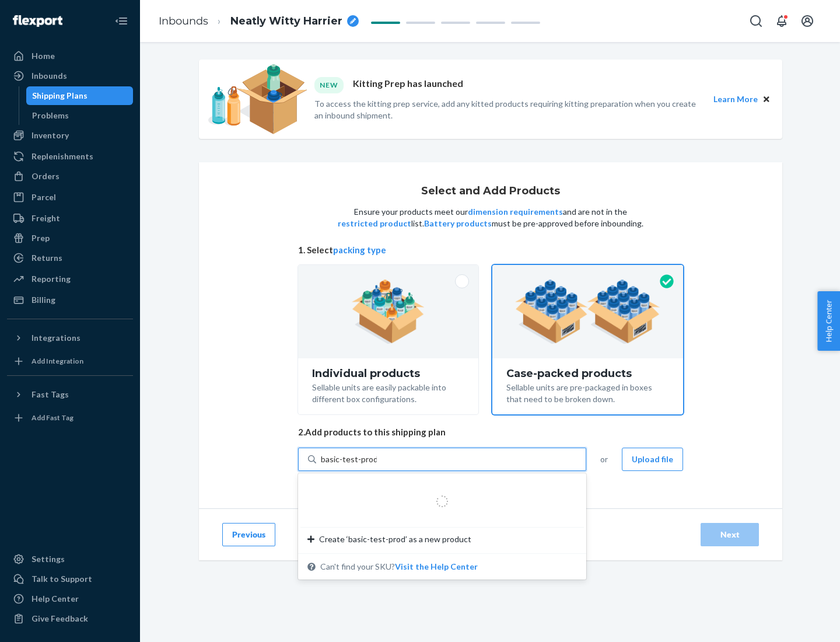 This screenshot has width=840, height=642. What do you see at coordinates (436, 566) in the screenshot?
I see `button: Create ‘basic-test-prod’ as a new productCan't find your SKU?` at bounding box center [436, 566].